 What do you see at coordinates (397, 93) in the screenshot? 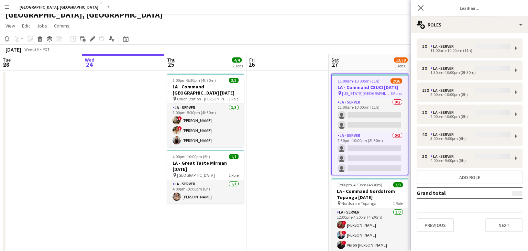
I see `span: 6 Roles` at bounding box center [397, 93].